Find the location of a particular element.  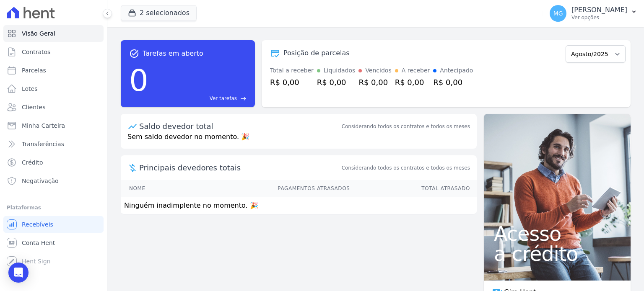

div: Posição de parcelas is located at coordinates (317, 53).